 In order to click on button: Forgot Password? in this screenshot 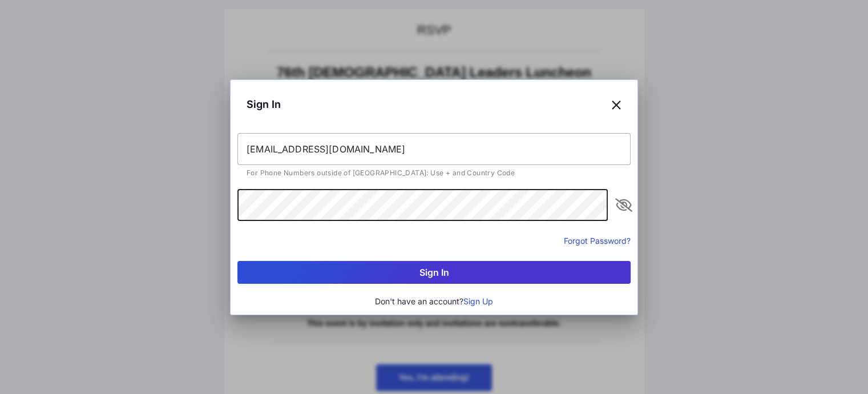, I will do `click(597, 240)`.